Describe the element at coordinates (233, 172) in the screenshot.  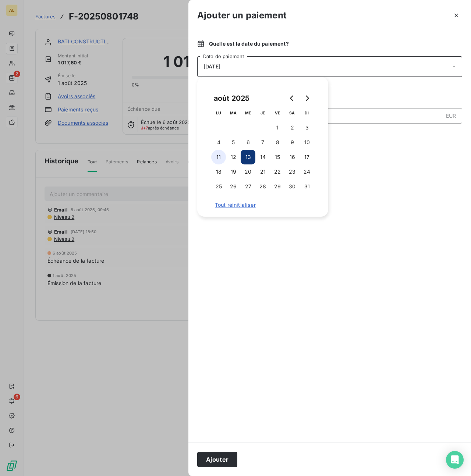
I see `button: 19` at that location.